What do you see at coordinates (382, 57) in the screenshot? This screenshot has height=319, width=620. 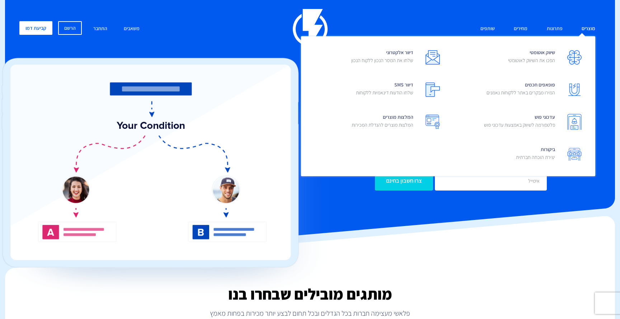 I see `span: דיוור אלקטרוני` at bounding box center [382, 57].